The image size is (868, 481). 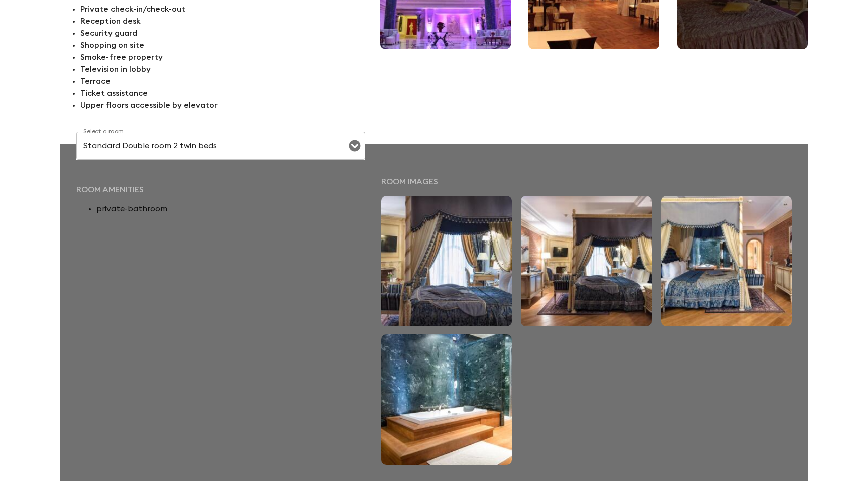 What do you see at coordinates (230, 209) in the screenshot?
I see `li: private-bathroom` at bounding box center [230, 209].